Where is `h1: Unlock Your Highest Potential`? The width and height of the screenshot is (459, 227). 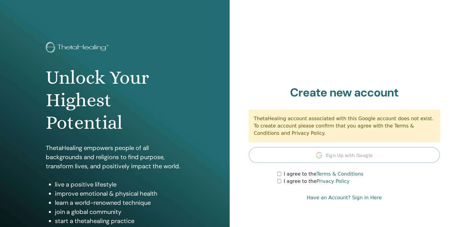
h1: Unlock Your Highest Potential is located at coordinates (115, 100).